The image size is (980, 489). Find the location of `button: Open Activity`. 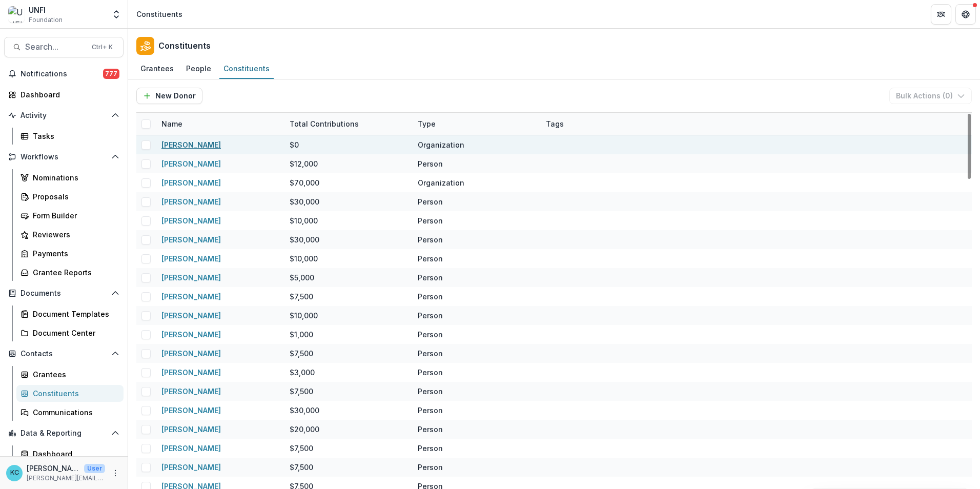

button: Open Activity is located at coordinates (63, 115).